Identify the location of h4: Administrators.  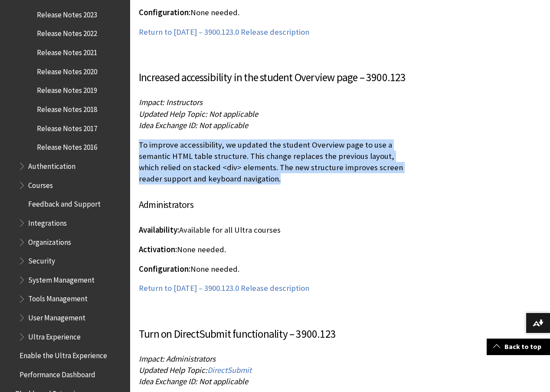
(276, 204).